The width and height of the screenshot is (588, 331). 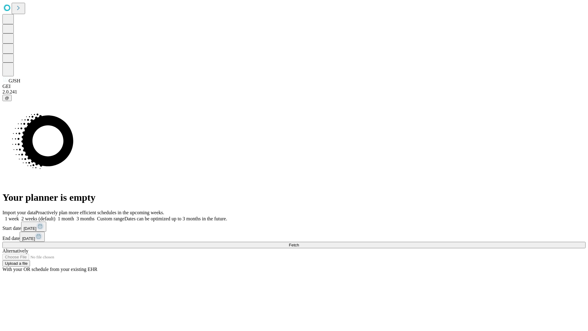 What do you see at coordinates (100, 212) in the screenshot?
I see `span: Proactively plan more efficient schedules in the upcoming weeks.` at bounding box center [100, 212].